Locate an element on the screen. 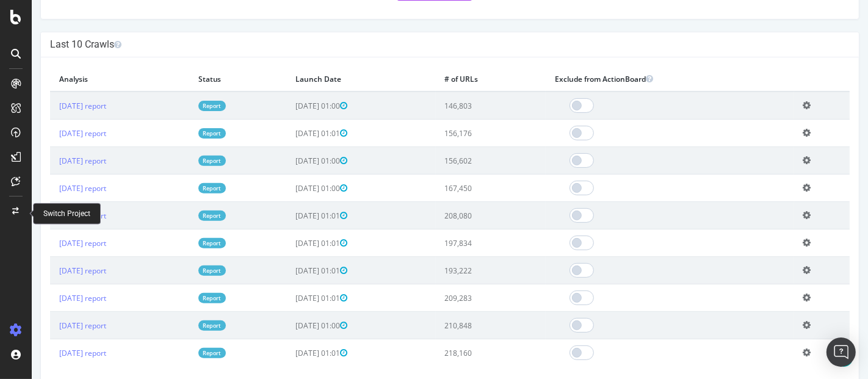 The width and height of the screenshot is (868, 379). td: 146,803 is located at coordinates (459, 105).